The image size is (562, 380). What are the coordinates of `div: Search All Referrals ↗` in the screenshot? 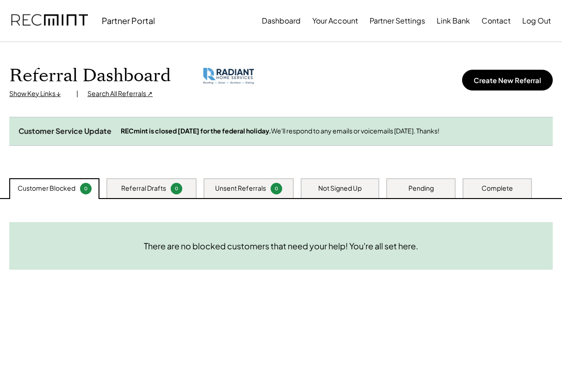 It's located at (120, 94).